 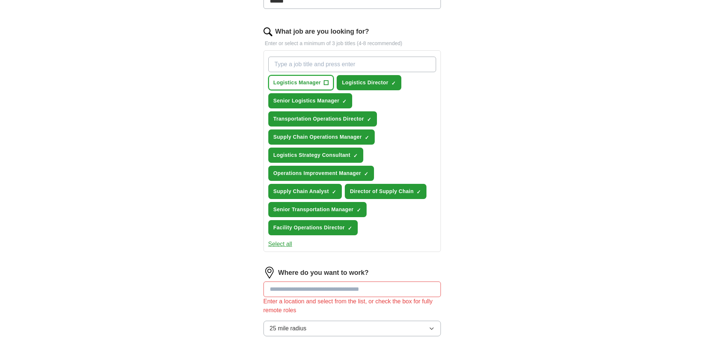 What do you see at coordinates (309, 227) in the screenshot?
I see `span: Facility Operations Director` at bounding box center [309, 227].